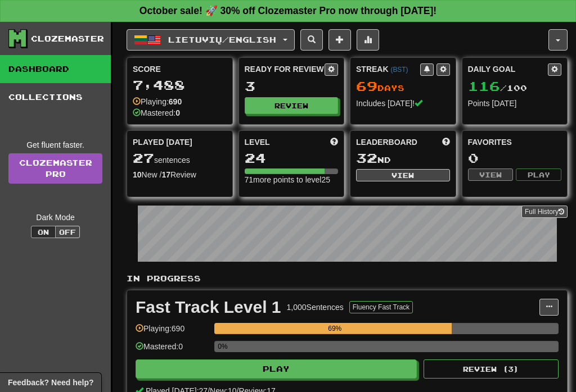 Image resolution: width=576 pixels, height=392 pixels. Describe the element at coordinates (50, 382) in the screenshot. I see `span: Open feedback widget` at that location.